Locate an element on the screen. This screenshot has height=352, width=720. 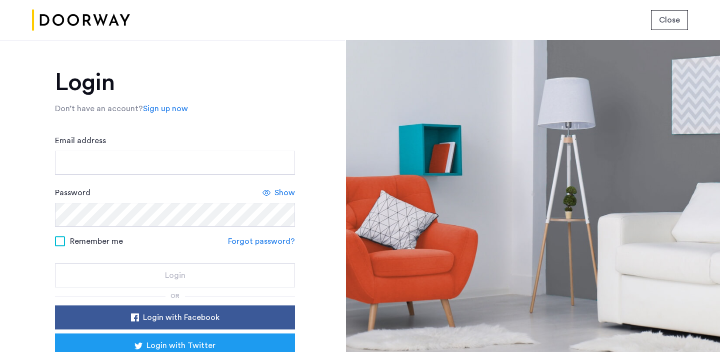
a: Sign up now is located at coordinates (166, 109).